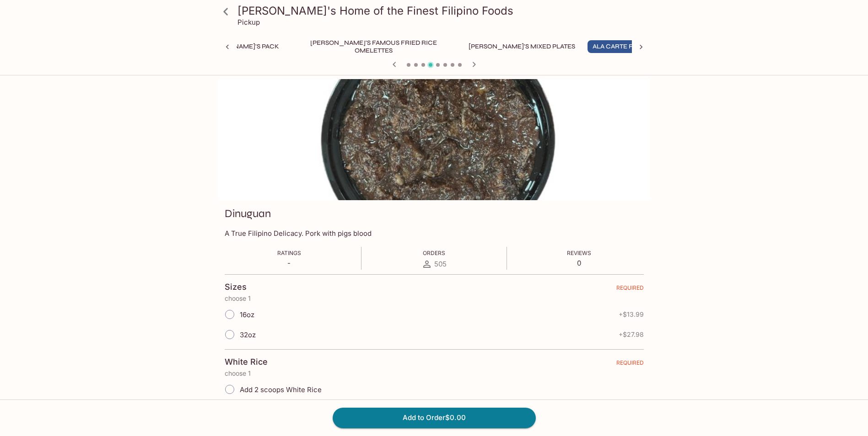  What do you see at coordinates (579, 253) in the screenshot?
I see `span: Reviews` at bounding box center [579, 253].